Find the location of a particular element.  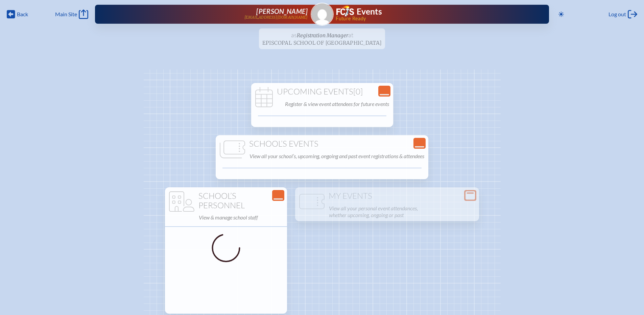

img: Gravatar is located at coordinates (322, 14).